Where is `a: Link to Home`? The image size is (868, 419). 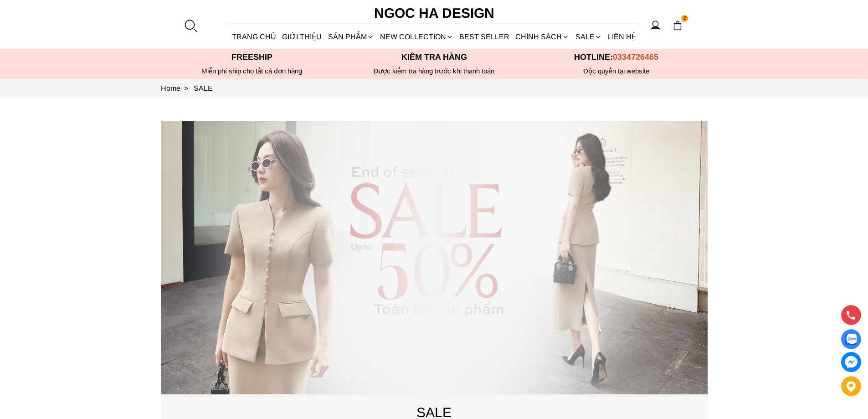
a: Link to Home is located at coordinates (177, 88).